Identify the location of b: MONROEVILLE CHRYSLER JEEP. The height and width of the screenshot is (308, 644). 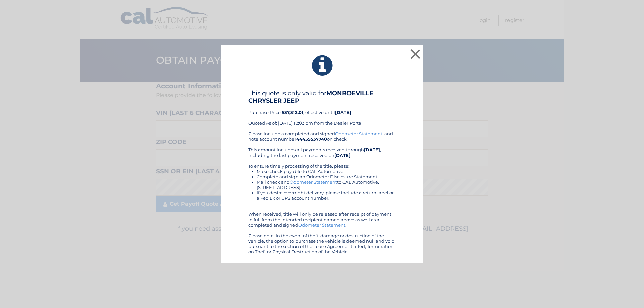
(311, 97).